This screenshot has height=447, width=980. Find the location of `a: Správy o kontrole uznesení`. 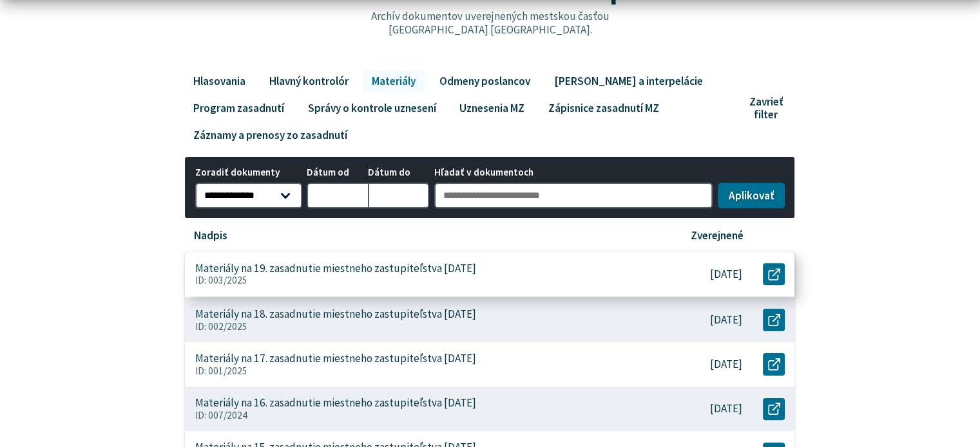

a: Správy o kontrole uznesení is located at coordinates (372, 108).